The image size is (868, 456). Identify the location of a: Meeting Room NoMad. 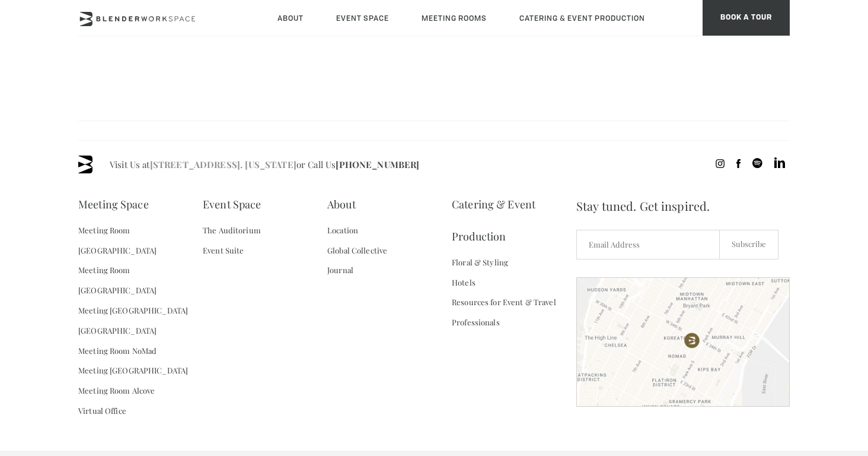
(118, 351).